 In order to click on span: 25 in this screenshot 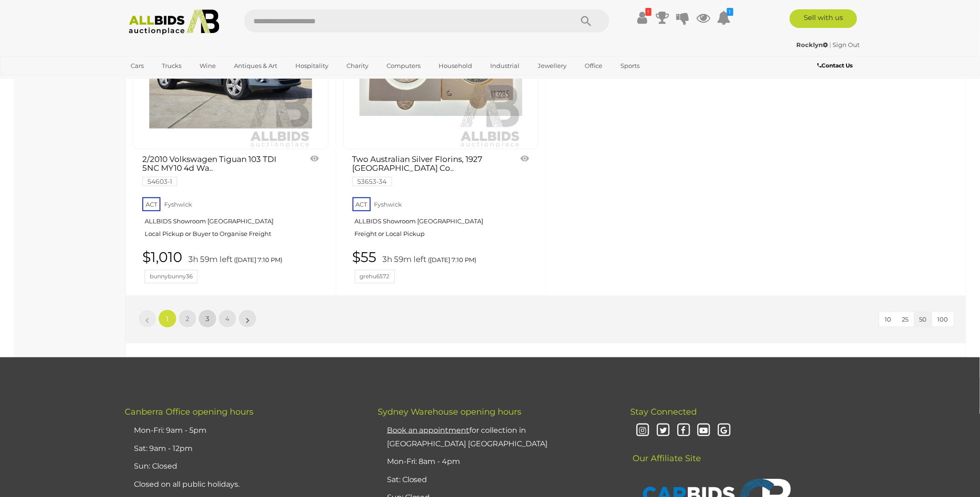, I will do `click(905, 319)`.